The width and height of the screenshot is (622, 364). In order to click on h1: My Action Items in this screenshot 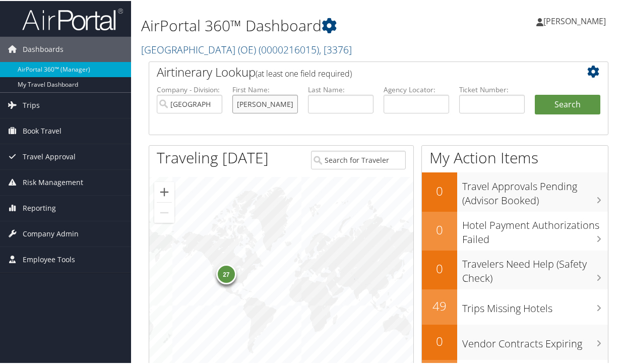, I will do `click(514, 157)`.